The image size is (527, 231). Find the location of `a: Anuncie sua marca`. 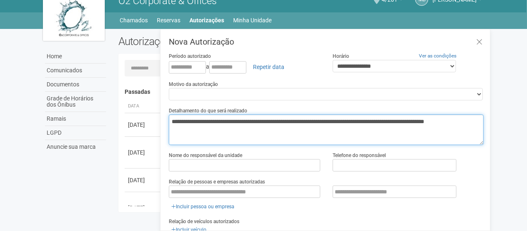

a: Anuncie sua marca is located at coordinates (76, 147).